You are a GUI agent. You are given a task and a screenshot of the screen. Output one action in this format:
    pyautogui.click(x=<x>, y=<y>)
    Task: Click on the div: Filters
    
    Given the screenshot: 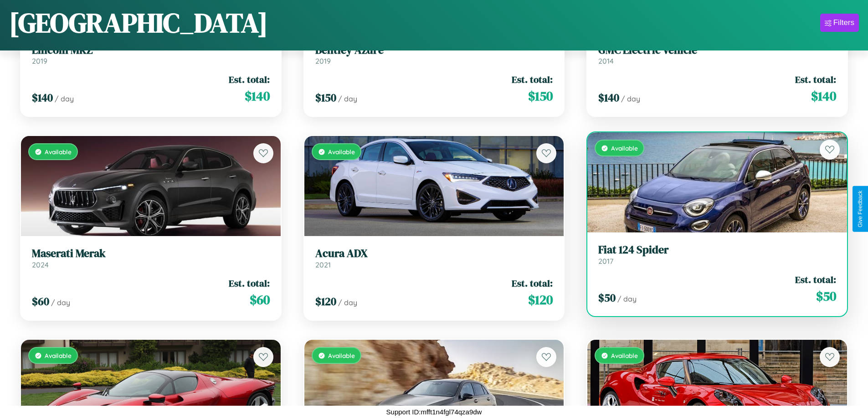 What is the action you would take?
    pyautogui.click(x=844, y=23)
    